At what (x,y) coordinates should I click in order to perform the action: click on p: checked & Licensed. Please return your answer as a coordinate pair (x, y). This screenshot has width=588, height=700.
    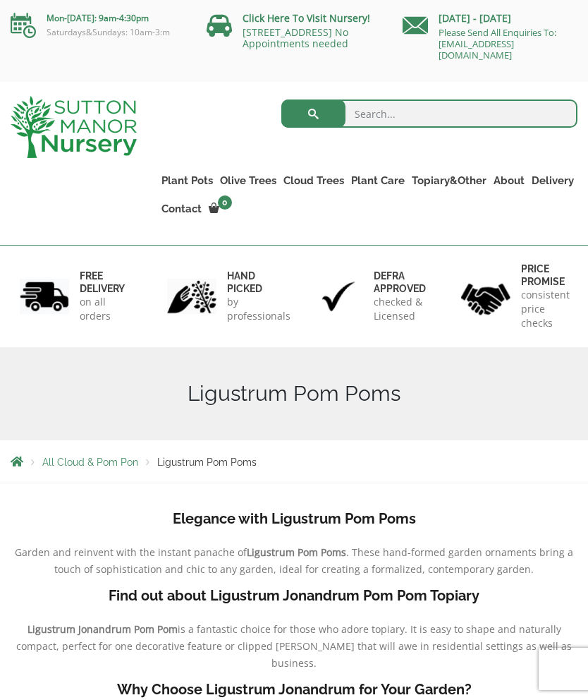
    Looking at the image, I should click on (400, 309).